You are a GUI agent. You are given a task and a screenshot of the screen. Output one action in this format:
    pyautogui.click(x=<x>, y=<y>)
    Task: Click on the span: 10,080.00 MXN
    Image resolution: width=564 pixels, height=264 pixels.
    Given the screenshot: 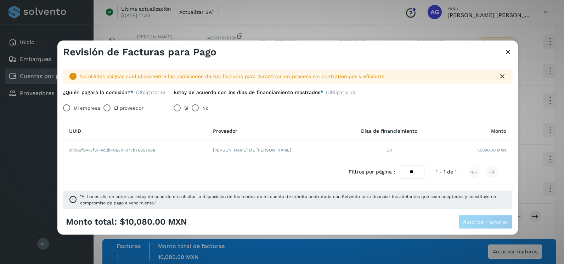 What is the action you would take?
    pyautogui.click(x=492, y=150)
    